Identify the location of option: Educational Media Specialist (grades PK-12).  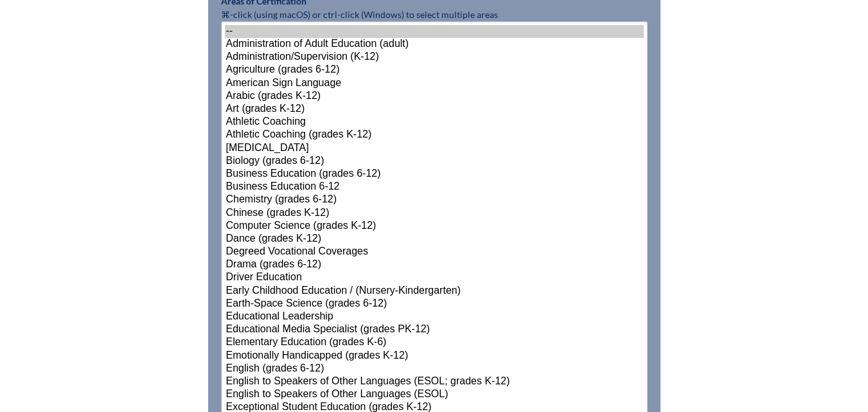
(435, 330).